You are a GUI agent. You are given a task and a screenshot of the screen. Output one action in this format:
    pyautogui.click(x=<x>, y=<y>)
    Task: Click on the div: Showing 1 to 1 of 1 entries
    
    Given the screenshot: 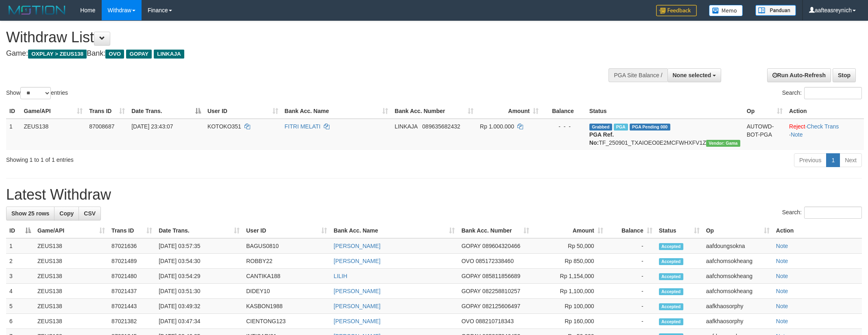 What is the action you would take?
    pyautogui.click(x=181, y=158)
    